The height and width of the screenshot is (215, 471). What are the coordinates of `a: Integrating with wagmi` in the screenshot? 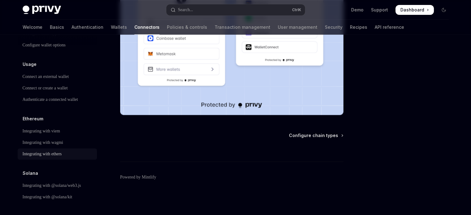 It's located at (57, 143).